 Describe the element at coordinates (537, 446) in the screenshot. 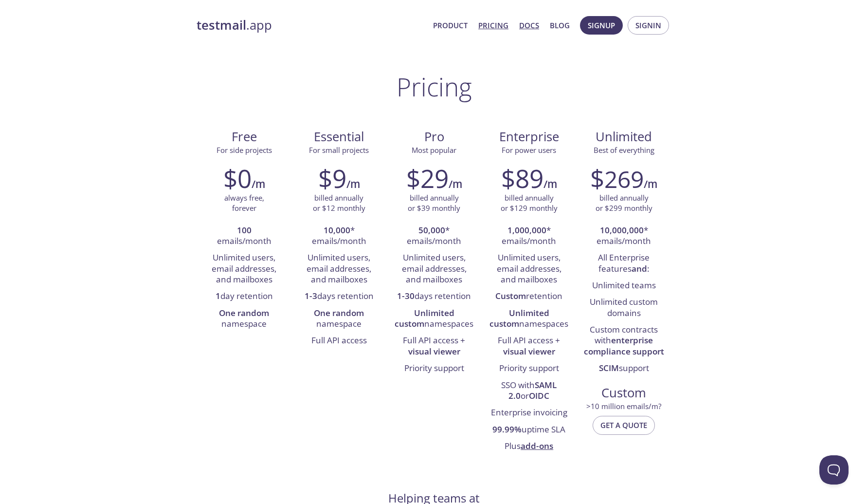

I see `a: add-ons` at that location.